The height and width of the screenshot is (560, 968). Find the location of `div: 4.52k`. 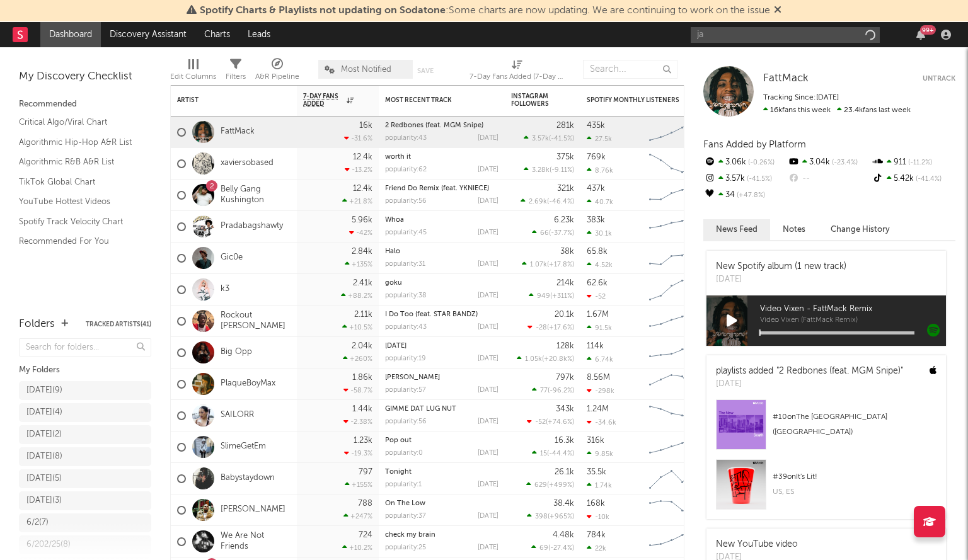

div: 4.52k is located at coordinates (599, 265).